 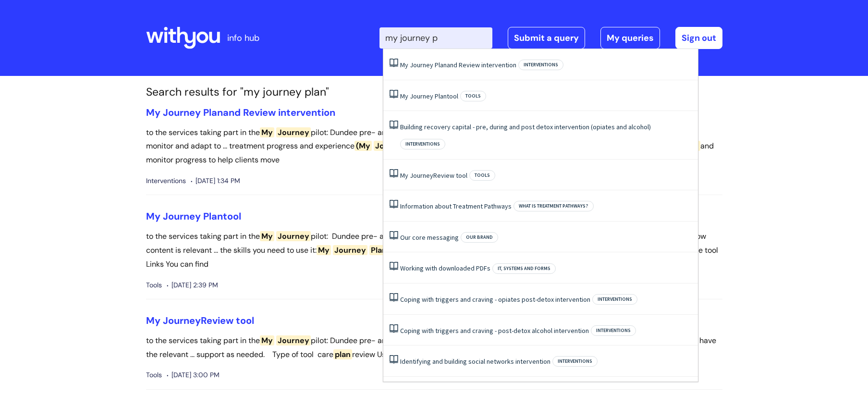 What do you see at coordinates (429, 237) in the screenshot?
I see `a: Our core messaging` at bounding box center [429, 237].